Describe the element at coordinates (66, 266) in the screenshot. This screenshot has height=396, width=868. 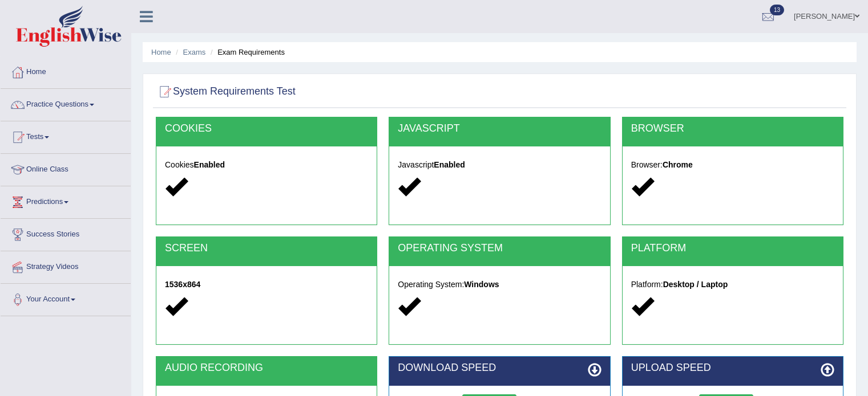
I see `a: Strategy Videos` at that location.